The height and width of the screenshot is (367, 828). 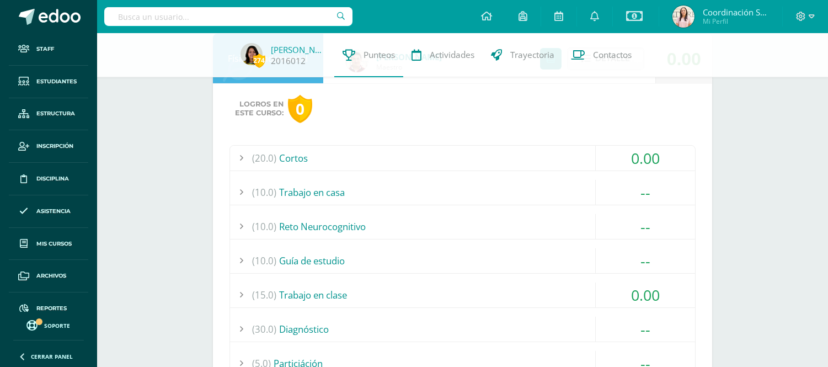 What do you see at coordinates (443, 55) in the screenshot?
I see `a: Actividades` at bounding box center [443, 55].